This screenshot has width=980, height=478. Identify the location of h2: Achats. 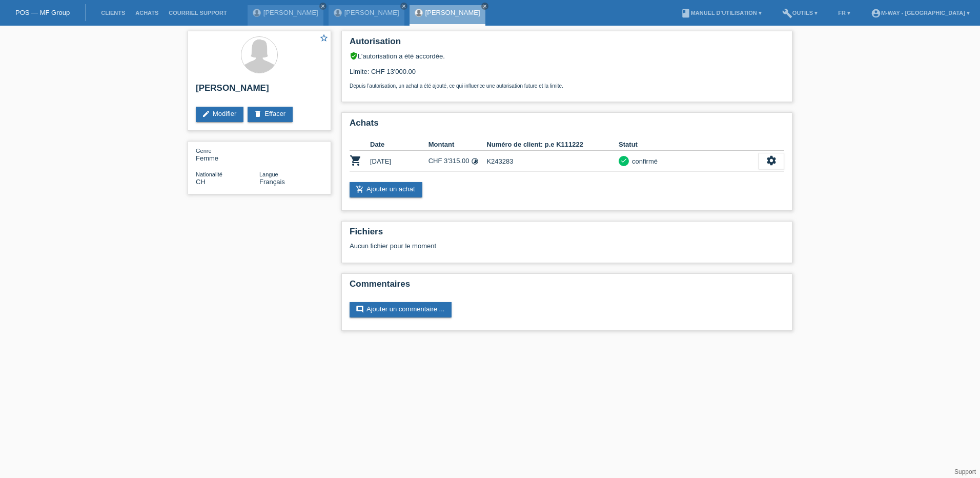
(567, 126).